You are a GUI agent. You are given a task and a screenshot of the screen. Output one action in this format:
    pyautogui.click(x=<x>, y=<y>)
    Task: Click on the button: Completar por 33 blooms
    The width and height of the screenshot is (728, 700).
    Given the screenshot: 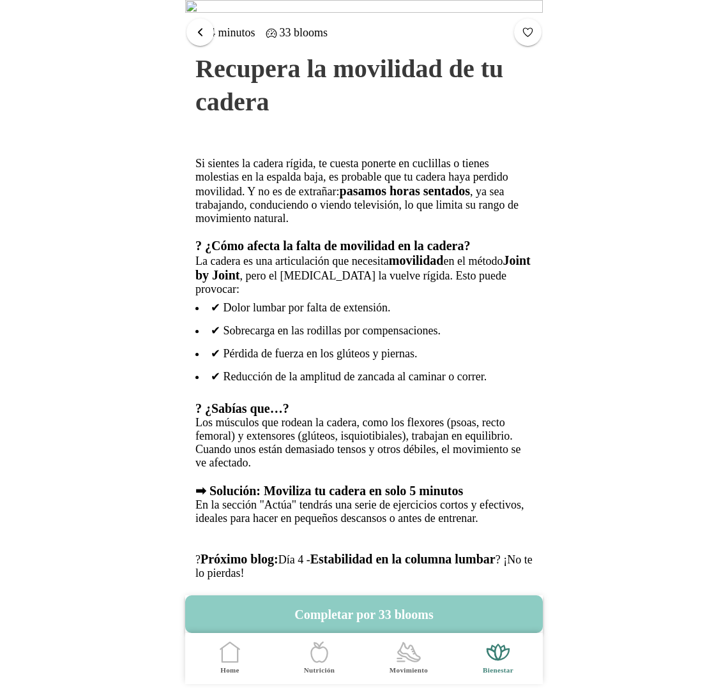 What is the action you would take?
    pyautogui.click(x=364, y=614)
    